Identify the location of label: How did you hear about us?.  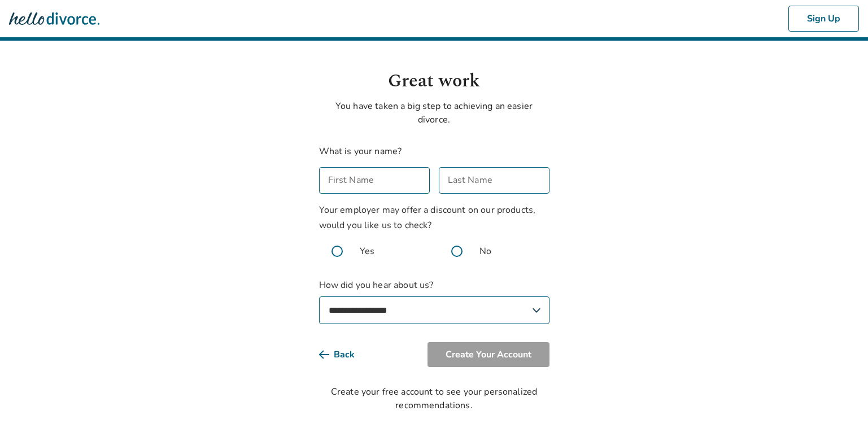
(434, 301).